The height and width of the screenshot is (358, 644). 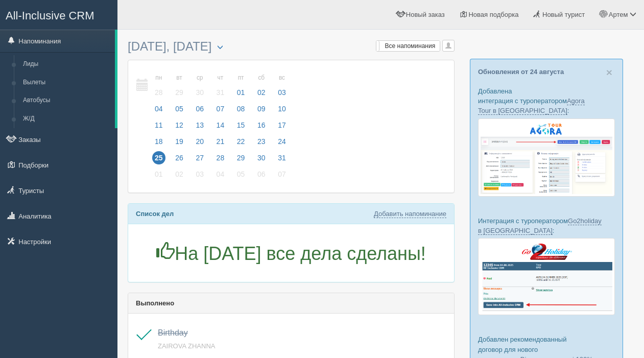 What do you see at coordinates (220, 125) in the screenshot?
I see `span: 14` at bounding box center [220, 125].